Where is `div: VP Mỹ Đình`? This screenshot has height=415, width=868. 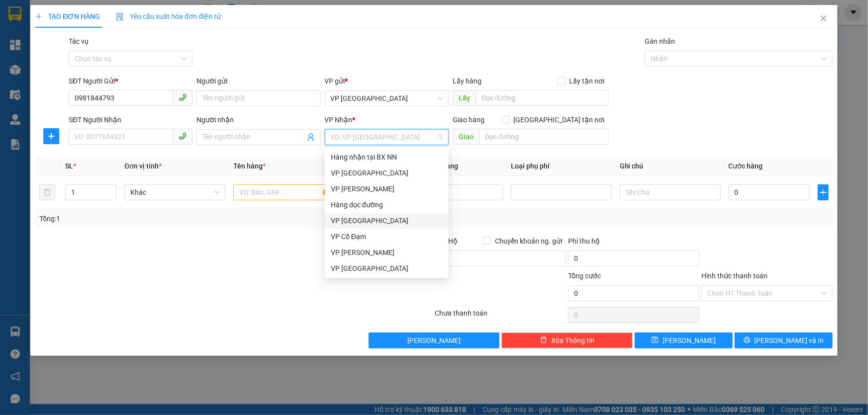 div: VP Mỹ Đình is located at coordinates (386, 173).